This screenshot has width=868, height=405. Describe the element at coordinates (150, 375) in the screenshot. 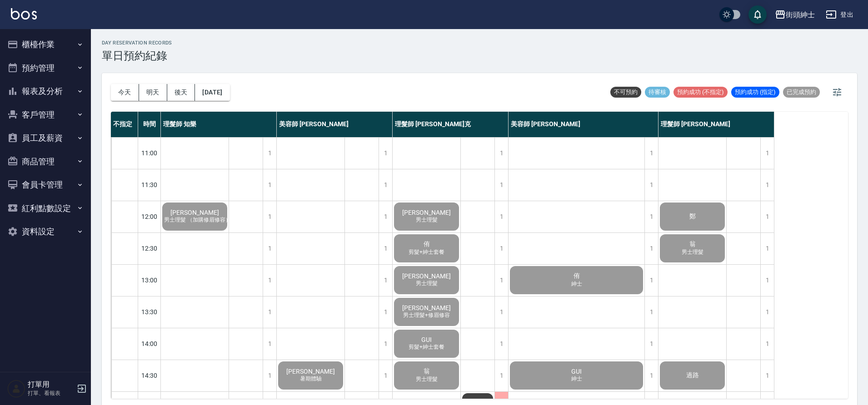

I see `div: 14:30` at that location.